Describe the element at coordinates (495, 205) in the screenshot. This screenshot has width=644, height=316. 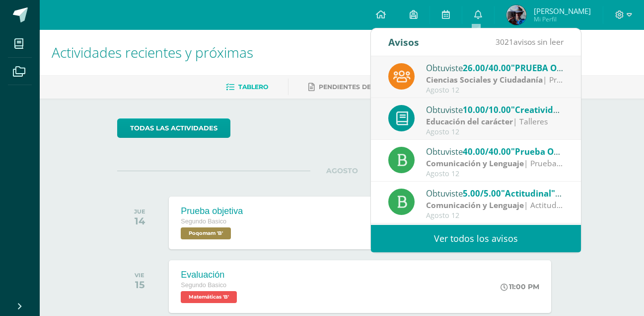
I see `div: | Actitudinal` at that location.